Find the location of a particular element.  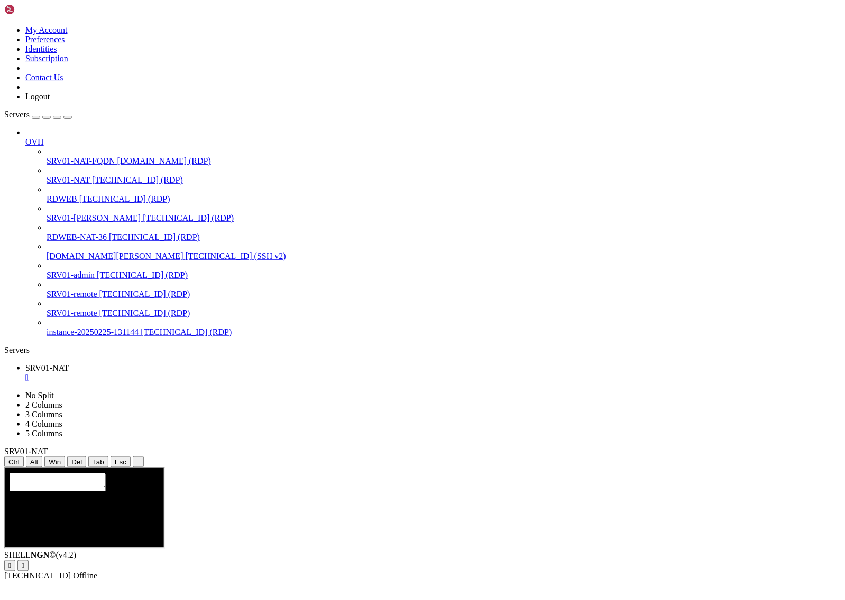

span: SRV01-NAT-FQDN is located at coordinates (81, 161).